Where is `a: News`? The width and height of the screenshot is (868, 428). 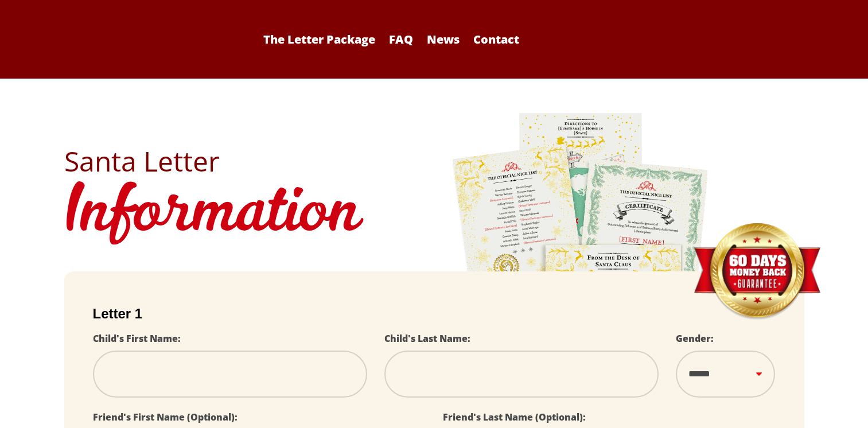 a: News is located at coordinates (442, 39).